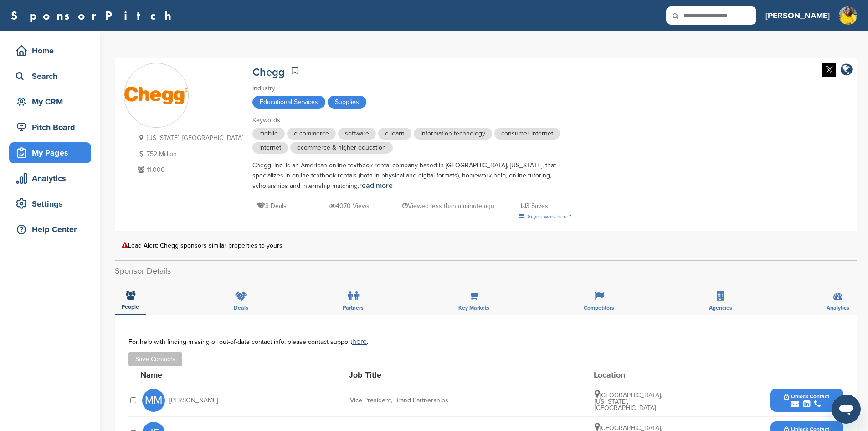 The height and width of the screenshot is (431, 868). What do you see at coordinates (829, 70) in the screenshot?
I see `img: Twitter white` at bounding box center [829, 70].